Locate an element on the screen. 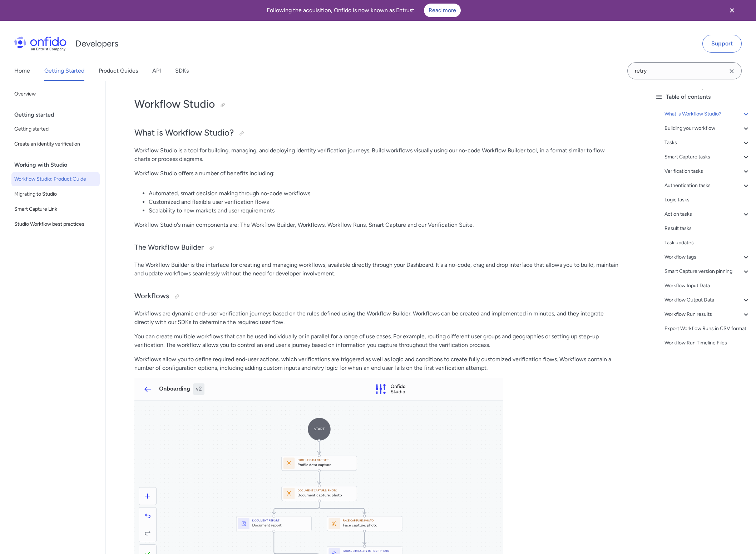  div: Tasks is located at coordinates (707, 143).